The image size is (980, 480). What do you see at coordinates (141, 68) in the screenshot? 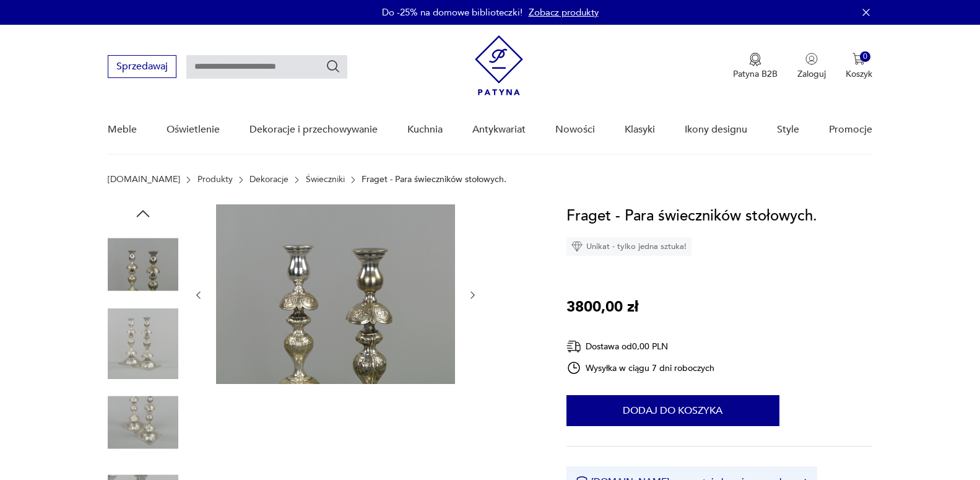
I see `a: Sprzedawaj` at bounding box center [141, 68].